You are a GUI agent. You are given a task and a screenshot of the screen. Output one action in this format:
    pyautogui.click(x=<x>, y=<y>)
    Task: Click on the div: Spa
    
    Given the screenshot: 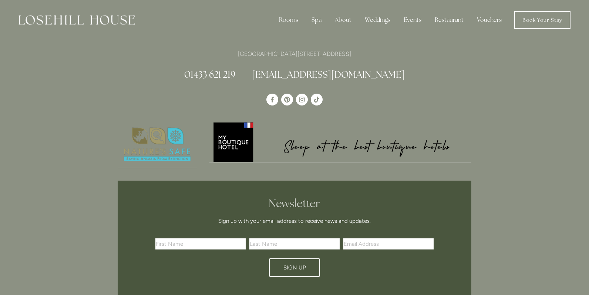 What is the action you would take?
    pyautogui.click(x=316, y=20)
    